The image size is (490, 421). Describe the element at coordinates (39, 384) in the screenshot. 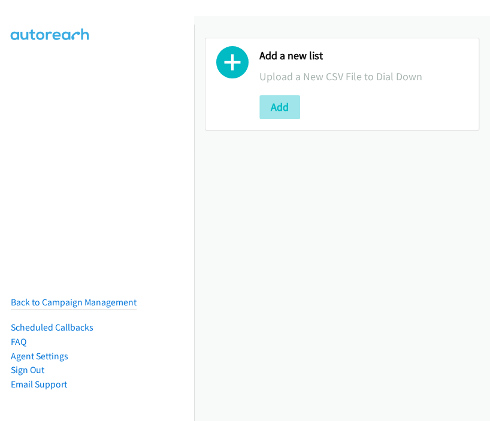

I see `a: Email Support` at that location.